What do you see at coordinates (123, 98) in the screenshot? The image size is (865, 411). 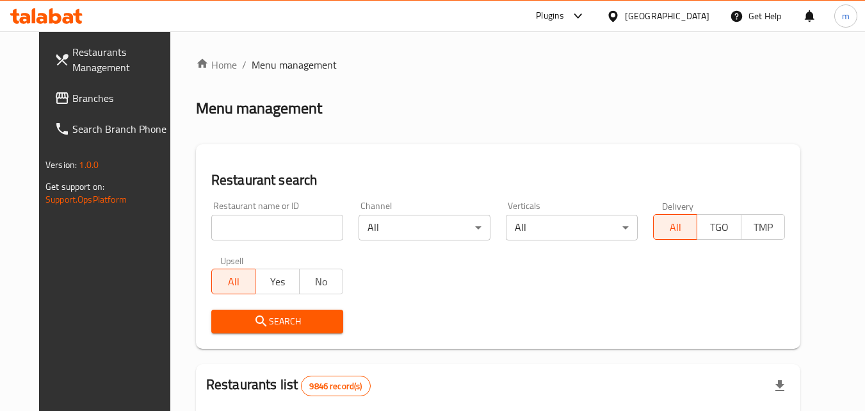 I see `span: Branches` at bounding box center [123, 98].